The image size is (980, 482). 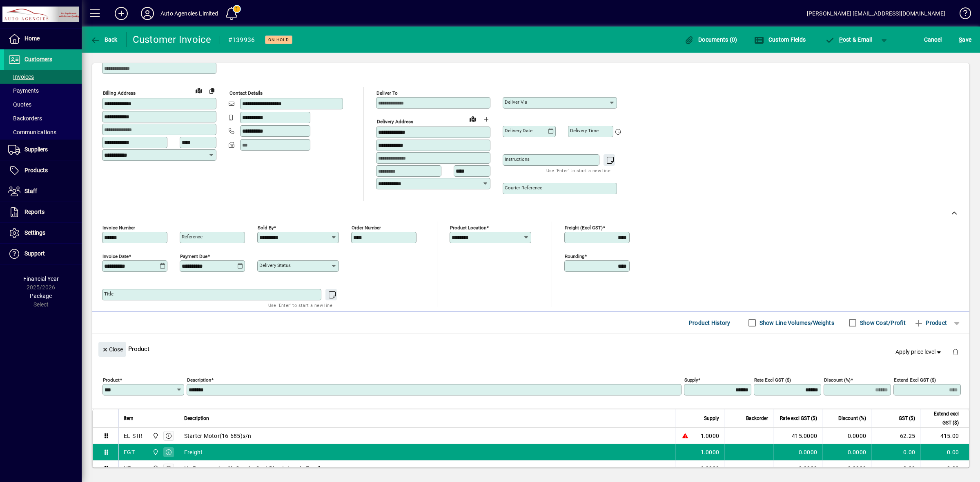 I want to click on button: Product, so click(x=930, y=323).